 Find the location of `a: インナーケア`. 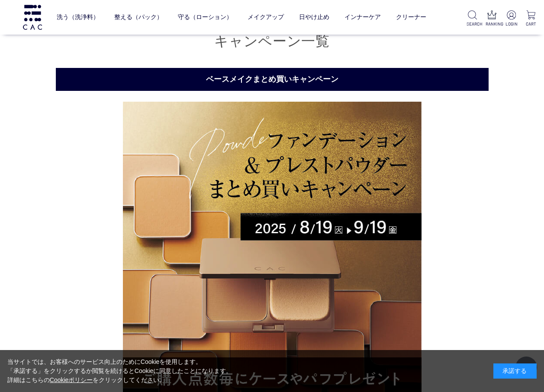

a: インナーケア is located at coordinates (363, 18).